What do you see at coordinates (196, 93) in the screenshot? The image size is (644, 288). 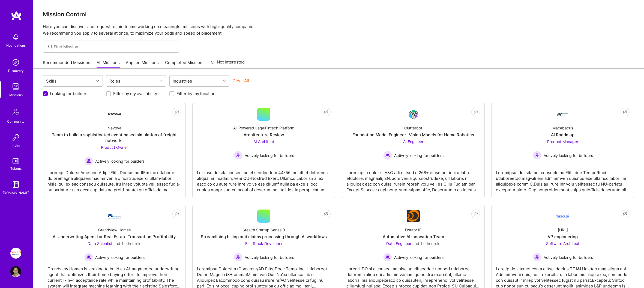 I see `label: Filter by my location` at bounding box center [196, 93].